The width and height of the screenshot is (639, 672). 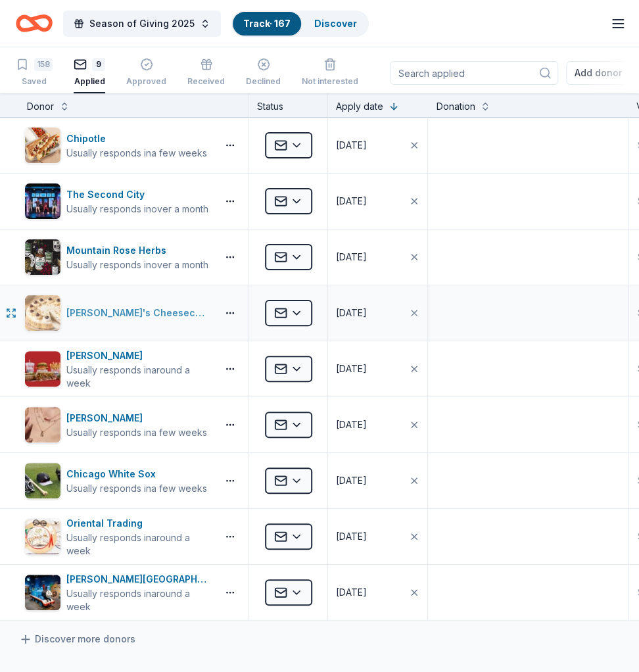 I want to click on input: Search applied, so click(x=474, y=73).